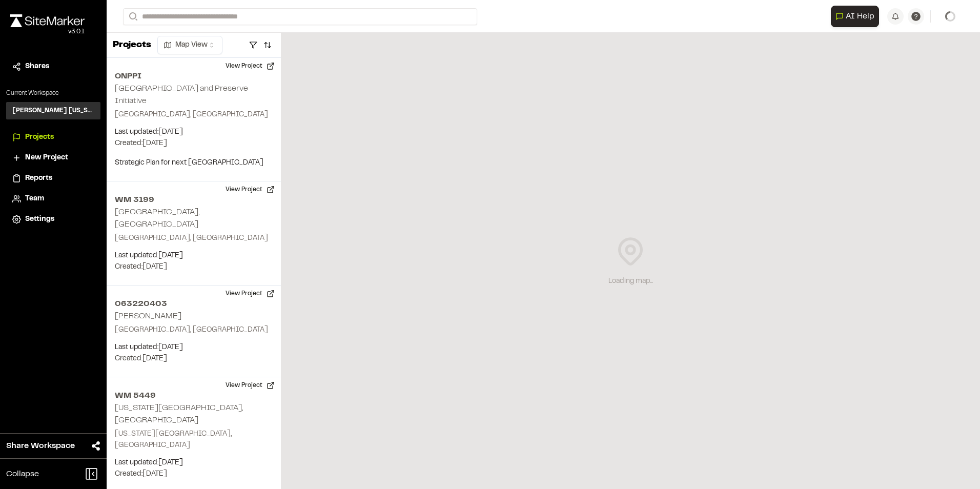 Image resolution: width=980 pixels, height=489 pixels. What do you see at coordinates (40, 446) in the screenshot?
I see `span: Share Workspace` at bounding box center [40, 446].